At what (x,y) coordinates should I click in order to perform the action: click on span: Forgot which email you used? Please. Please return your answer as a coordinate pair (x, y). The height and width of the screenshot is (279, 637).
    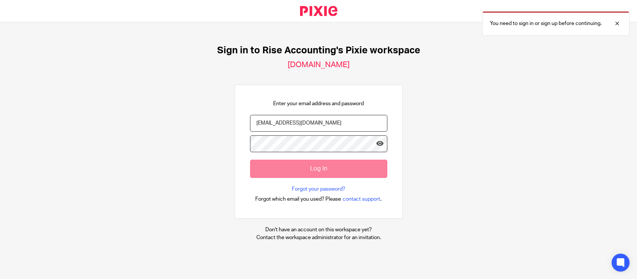
    Looking at the image, I should click on (298, 199).